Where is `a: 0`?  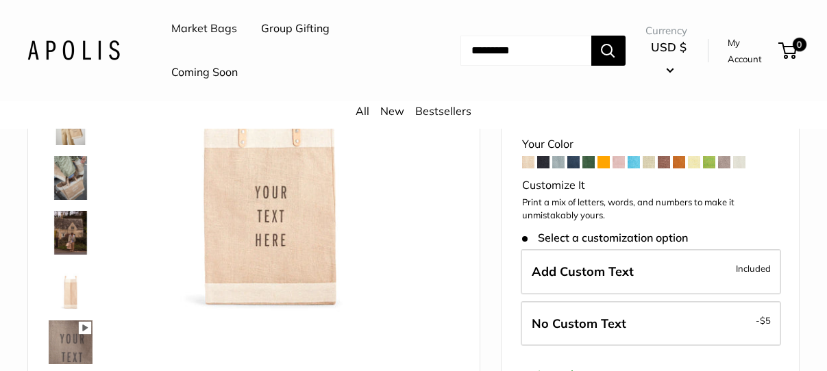
a: 0 is located at coordinates (788, 51).